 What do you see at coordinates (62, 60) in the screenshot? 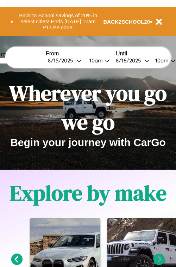
I see `div: 8 / 15 / 2025` at bounding box center [62, 60].